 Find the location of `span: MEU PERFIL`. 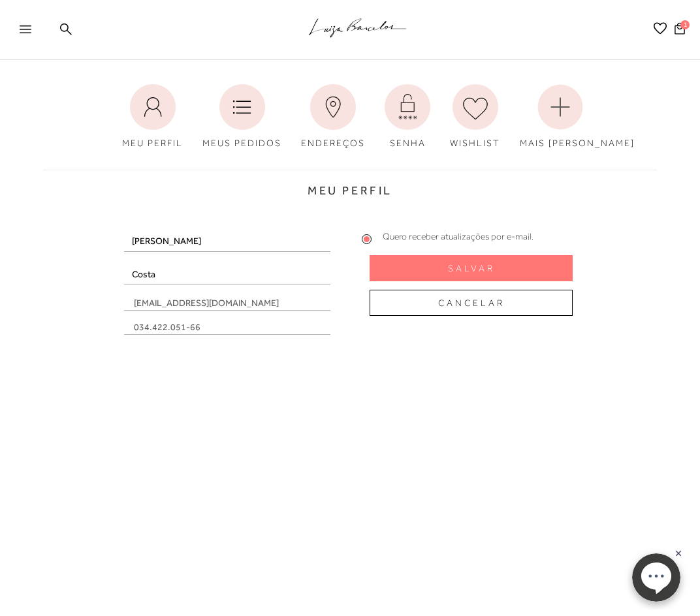

span: MEU PERFIL is located at coordinates (152, 143).